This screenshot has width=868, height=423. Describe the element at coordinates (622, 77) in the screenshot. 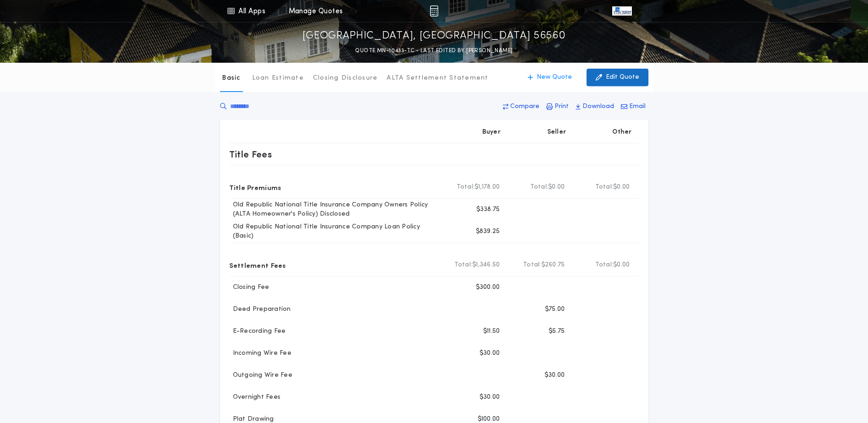

I see `p: Edit Quote` at that location.